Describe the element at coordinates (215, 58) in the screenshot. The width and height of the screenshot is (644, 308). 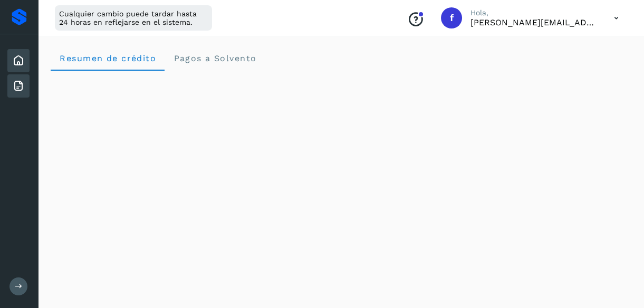
I see `span: Pagos a Solvento` at that location.